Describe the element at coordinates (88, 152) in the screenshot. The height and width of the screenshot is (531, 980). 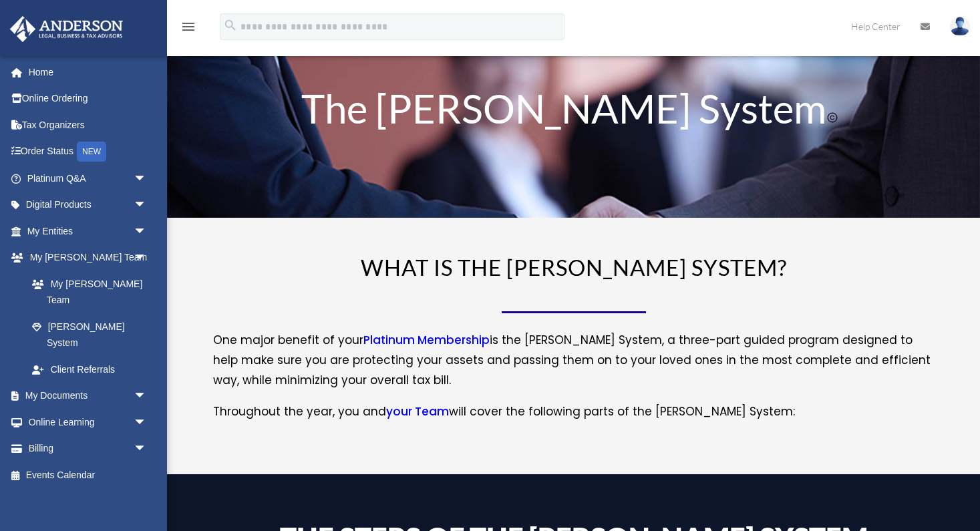
I see `a: Order StatusNEW` at that location.